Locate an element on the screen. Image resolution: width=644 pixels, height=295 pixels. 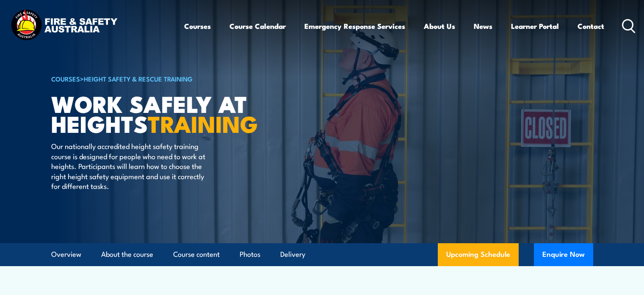
a: Learner Portal is located at coordinates (534, 26).